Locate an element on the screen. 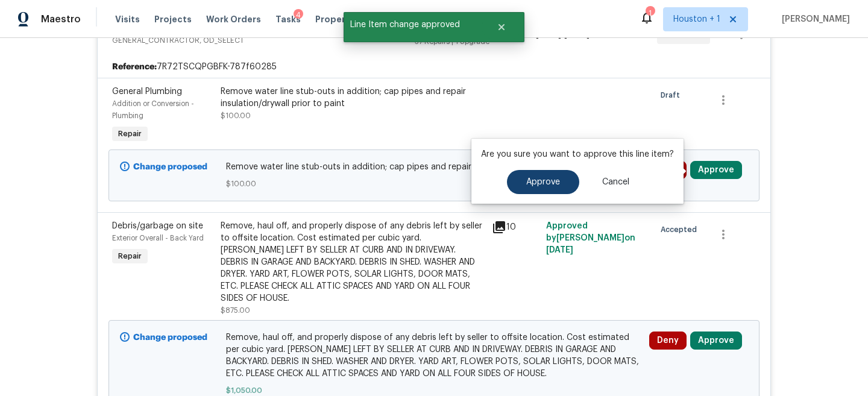 The image size is (868, 396). div: Remove, haul off, and properly dispose of any debris left by seller to offsite location. Cost est... is located at coordinates (352, 262).